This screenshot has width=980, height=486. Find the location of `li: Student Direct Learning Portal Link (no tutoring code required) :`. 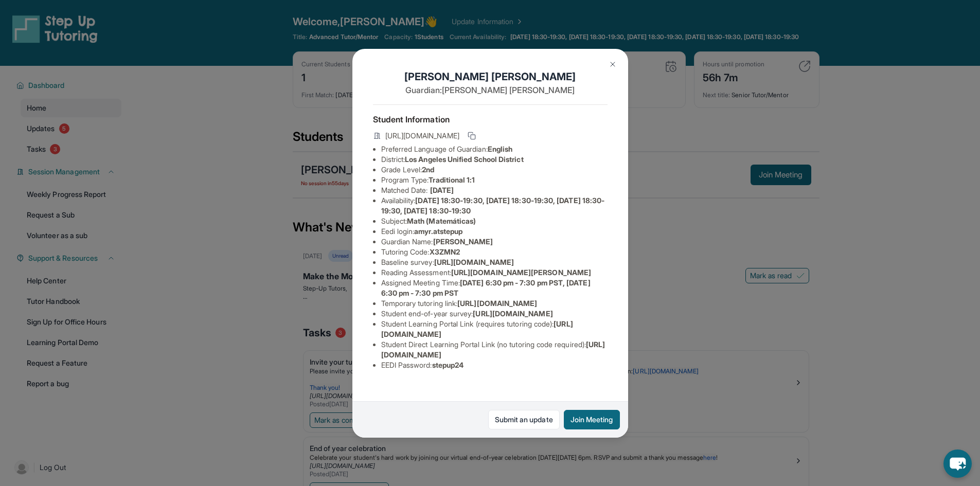

li: Student Direct Learning Portal Link (no tutoring code required) : is located at coordinates (494, 350).